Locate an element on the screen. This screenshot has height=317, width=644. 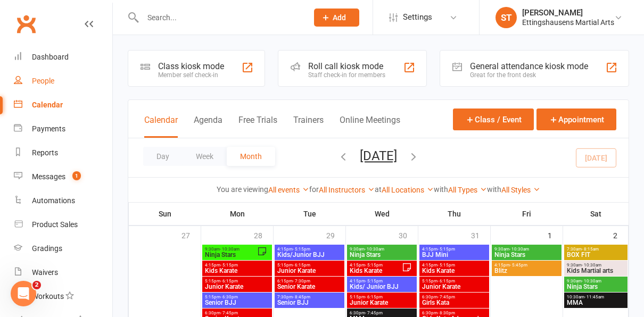
th: Tue is located at coordinates (310, 213).